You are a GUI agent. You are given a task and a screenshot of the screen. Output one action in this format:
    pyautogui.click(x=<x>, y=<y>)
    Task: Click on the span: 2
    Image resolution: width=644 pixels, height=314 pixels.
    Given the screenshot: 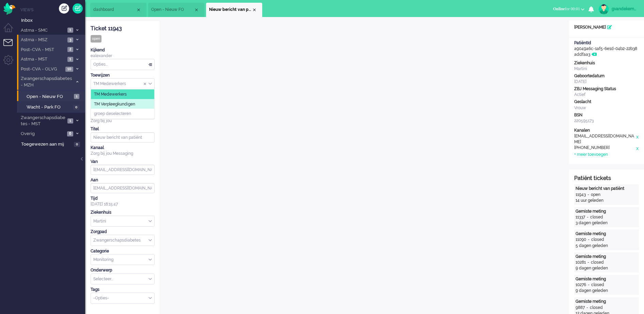 What is the action you would take?
    pyautogui.click(x=70, y=49)
    